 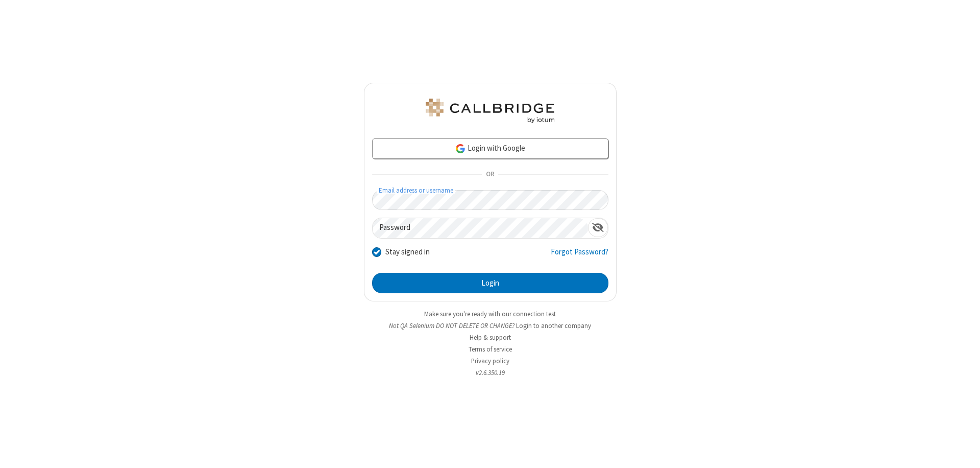 I want to click on button: Login, so click(x=490, y=283).